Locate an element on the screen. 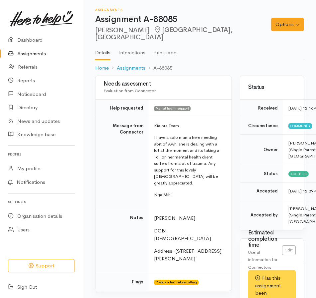  td: Help requested is located at coordinates (122, 108).